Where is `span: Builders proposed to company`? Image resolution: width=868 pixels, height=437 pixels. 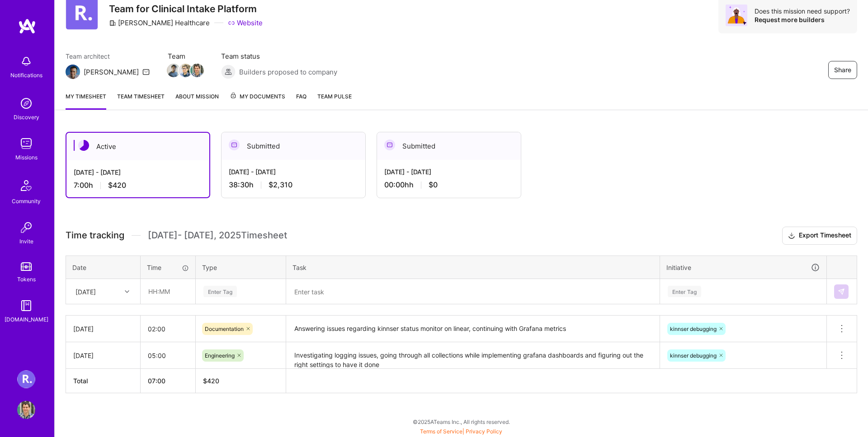
span: Builders proposed to company is located at coordinates (288, 72).